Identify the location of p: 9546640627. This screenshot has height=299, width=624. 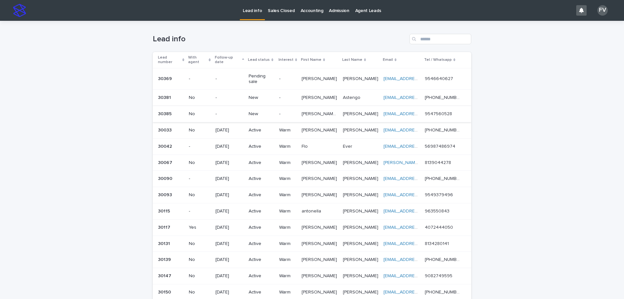
(440, 78).